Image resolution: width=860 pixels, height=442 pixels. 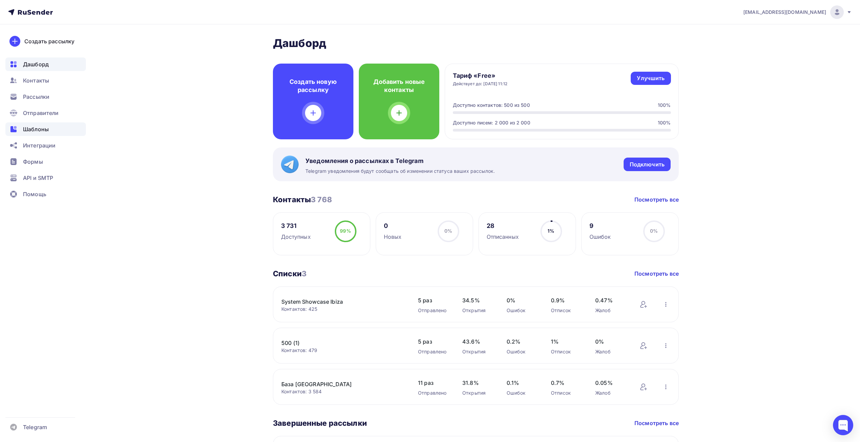 I want to click on span: Дашборд, so click(x=36, y=64).